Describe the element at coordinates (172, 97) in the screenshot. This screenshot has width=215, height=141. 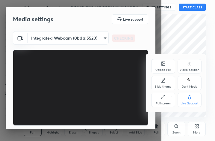
I see `div: F` at that location.